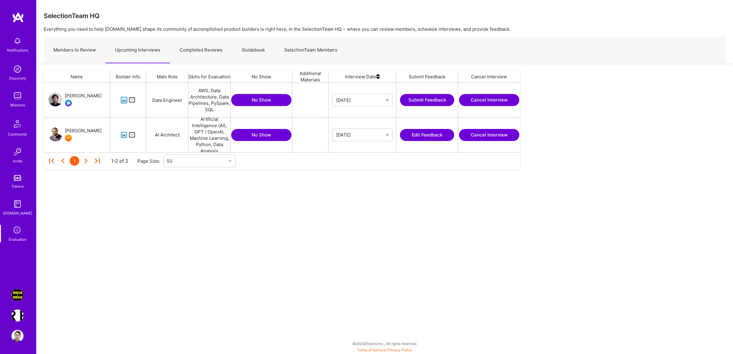  I want to click on div: Tokens, so click(17, 186).